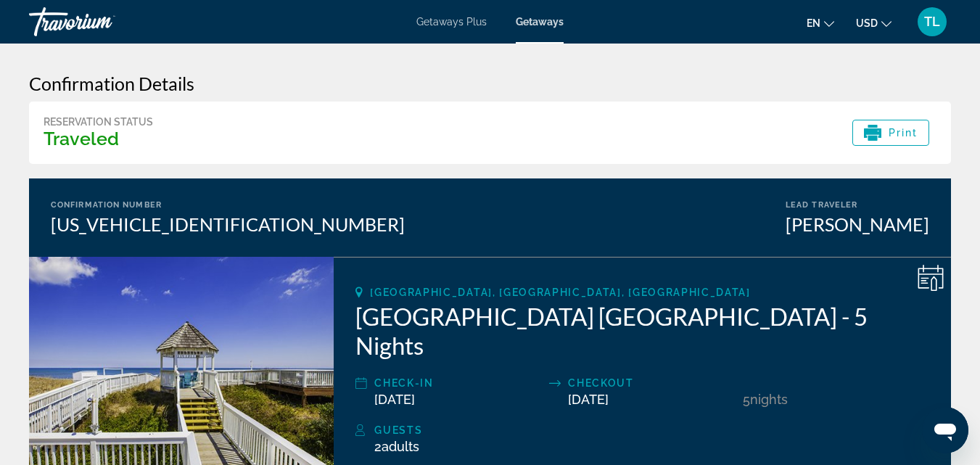 This screenshot has height=465, width=980. Describe the element at coordinates (867, 24) in the screenshot. I see `span: USD` at that location.